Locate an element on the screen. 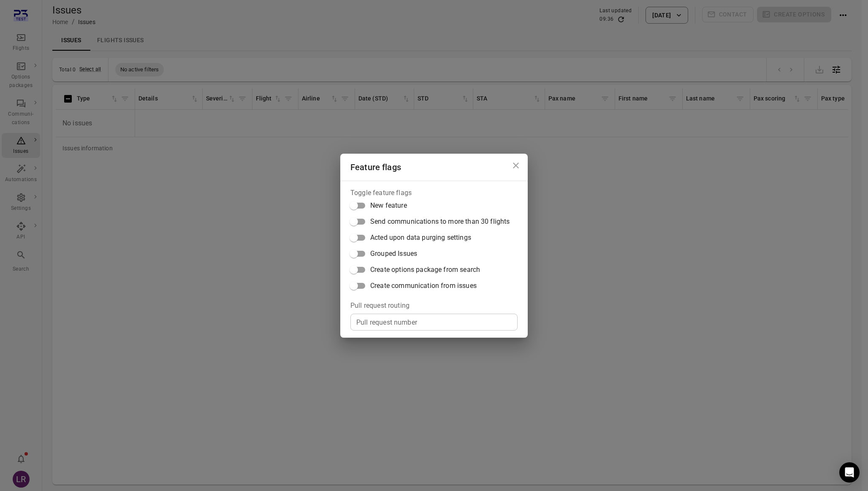 The width and height of the screenshot is (868, 491). span: Send communications to more than 30 flights is located at coordinates (440, 221).